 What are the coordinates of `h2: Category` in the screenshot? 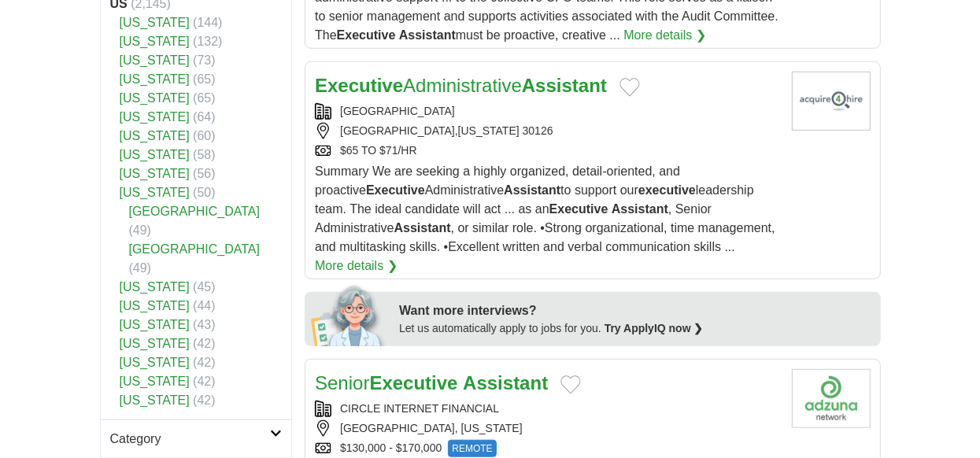 It's located at (191, 439).